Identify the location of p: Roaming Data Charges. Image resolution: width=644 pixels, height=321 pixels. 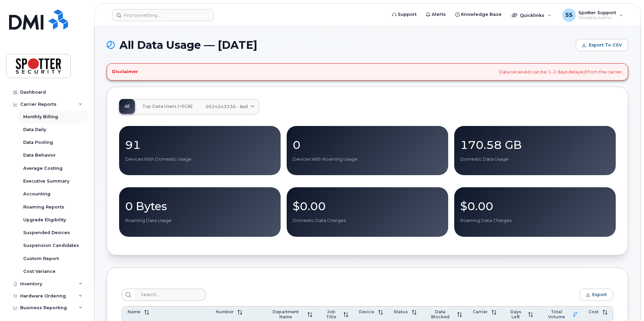
(535, 220).